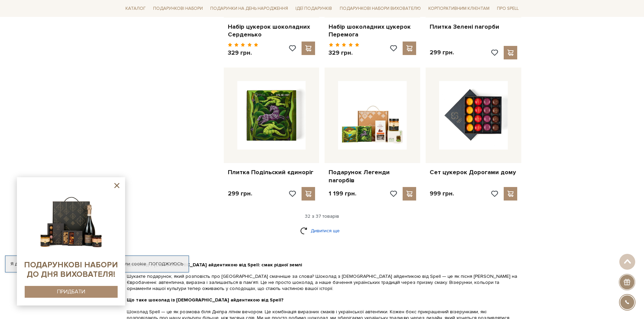 This screenshot has height=319, width=644. Describe the element at coordinates (372, 31) in the screenshot. I see `a: Набір шоколадних цукерок Перемога` at that location.